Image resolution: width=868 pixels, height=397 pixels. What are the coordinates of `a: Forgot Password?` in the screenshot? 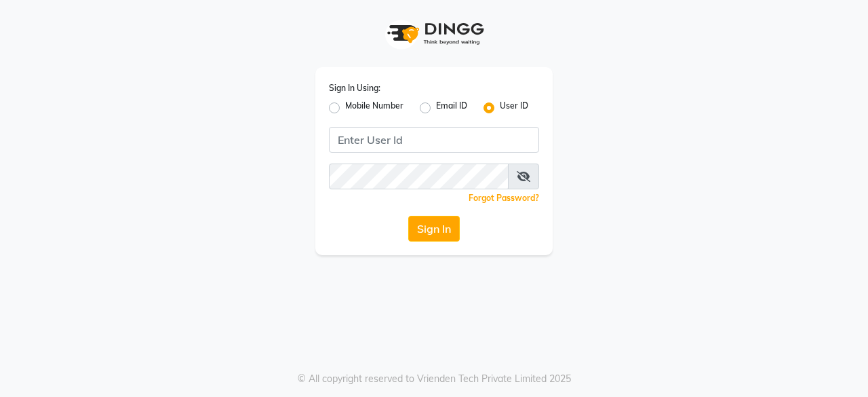 It's located at (504, 198).